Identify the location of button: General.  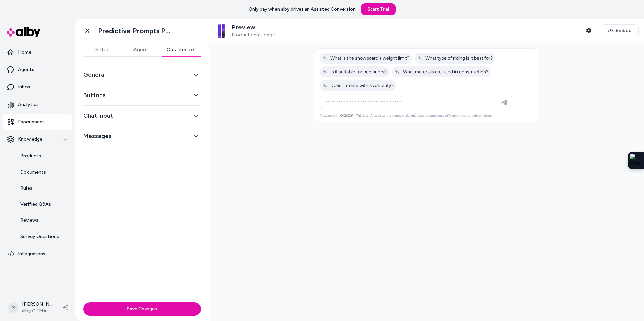
(142, 75).